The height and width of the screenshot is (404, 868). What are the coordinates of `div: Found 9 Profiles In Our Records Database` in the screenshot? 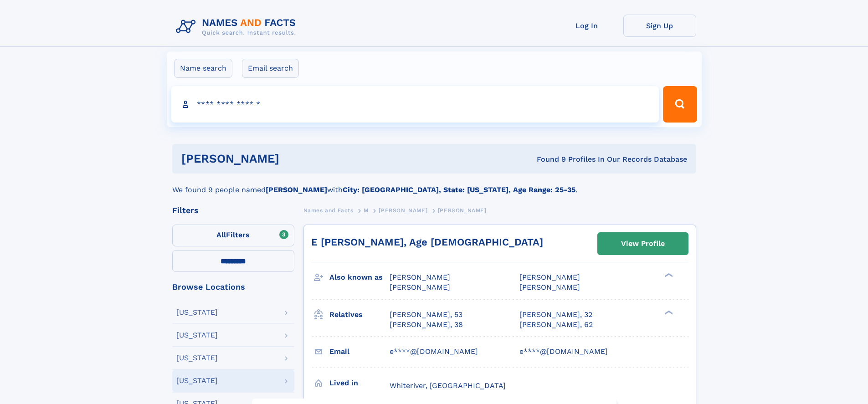 It's located at (547, 159).